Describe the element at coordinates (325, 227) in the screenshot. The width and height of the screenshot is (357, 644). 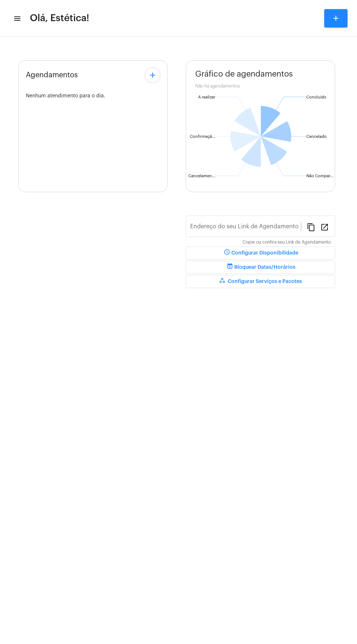
I see `mat-icon: open_in_new` at that location.